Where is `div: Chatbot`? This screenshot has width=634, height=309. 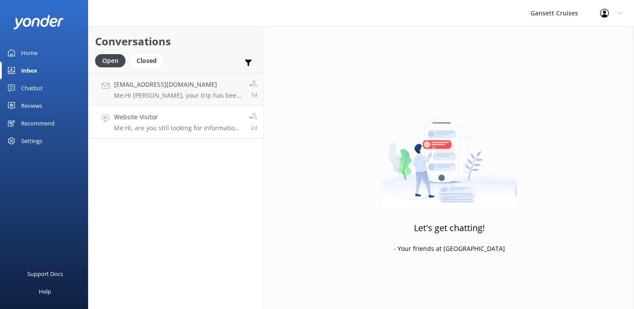 div: Chatbot is located at coordinates (32, 88).